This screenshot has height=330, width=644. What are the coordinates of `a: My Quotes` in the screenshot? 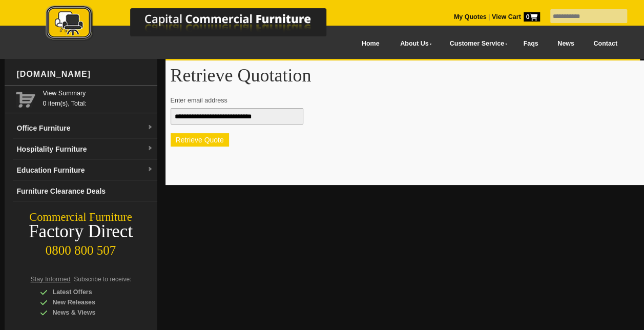 It's located at (470, 17).